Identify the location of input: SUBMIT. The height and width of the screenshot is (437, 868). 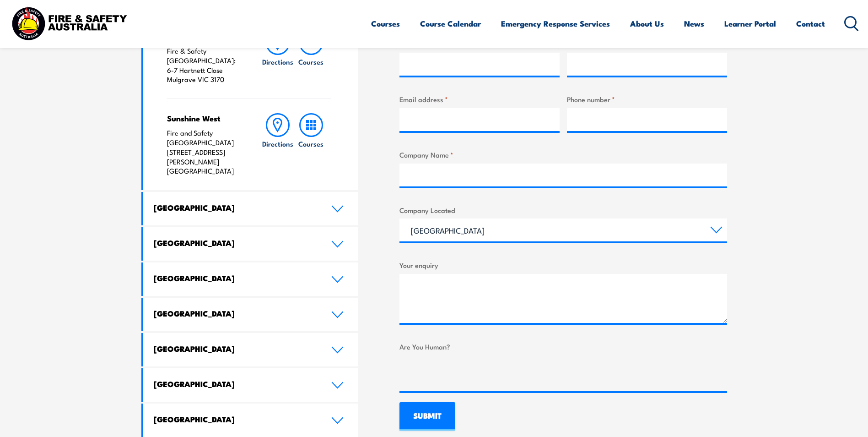
(427, 416).